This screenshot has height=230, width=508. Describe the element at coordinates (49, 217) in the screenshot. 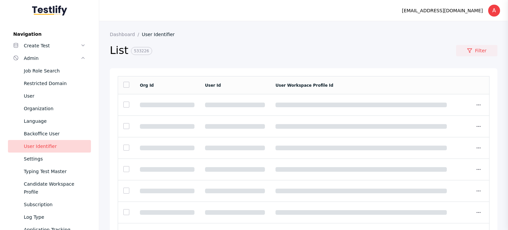

I see `a: Log Type` at that location.